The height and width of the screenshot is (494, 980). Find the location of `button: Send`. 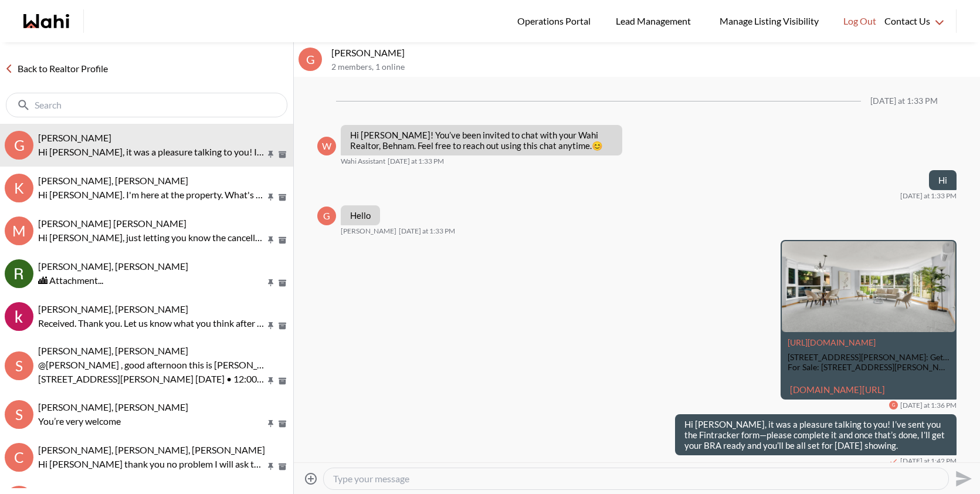

button: Send is located at coordinates (961, 478).